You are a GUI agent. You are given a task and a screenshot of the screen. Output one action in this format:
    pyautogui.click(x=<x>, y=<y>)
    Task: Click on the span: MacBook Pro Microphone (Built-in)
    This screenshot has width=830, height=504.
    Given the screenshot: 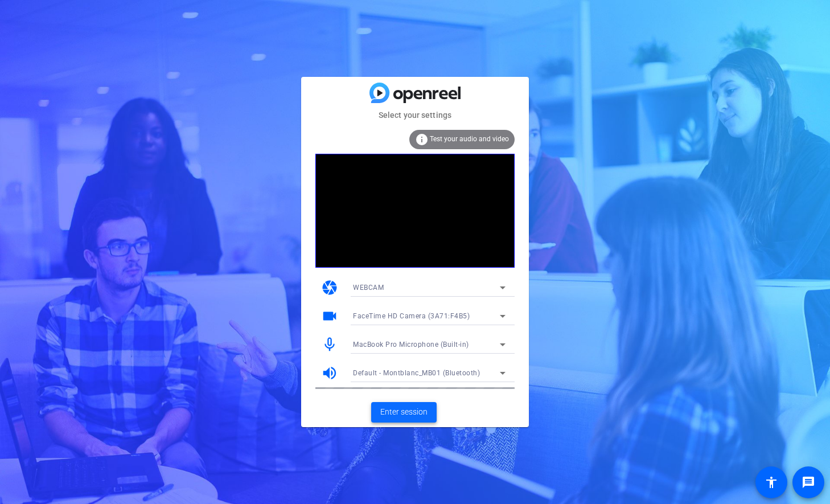 What is the action you would take?
    pyautogui.click(x=411, y=345)
    